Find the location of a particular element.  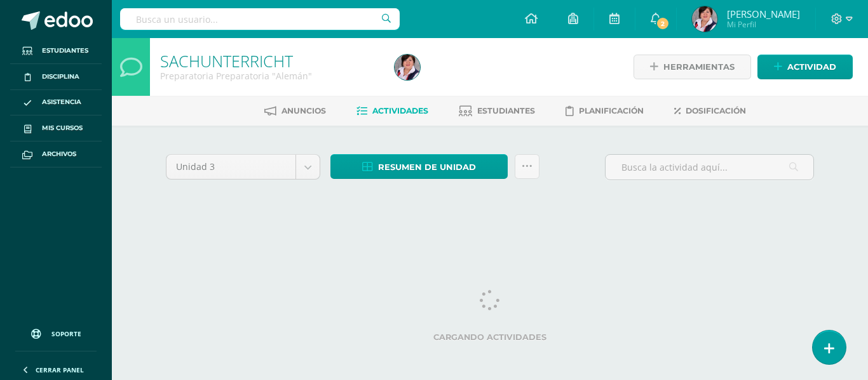

span: Herramientas is located at coordinates (699, 67).